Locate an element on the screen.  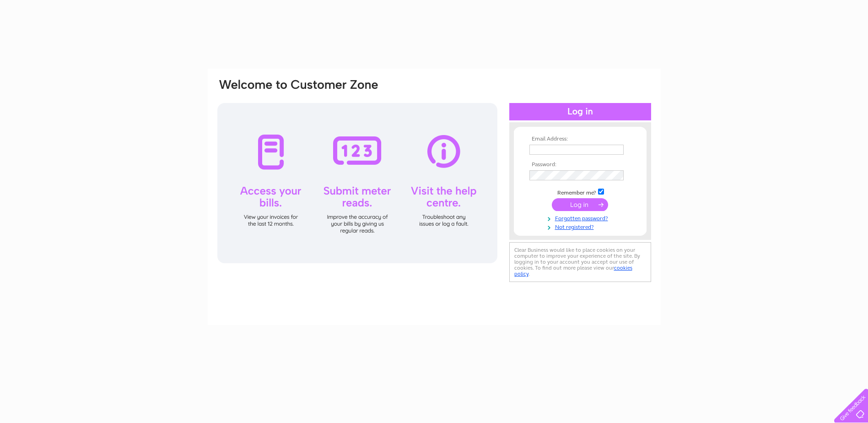
th: Password: is located at coordinates (581, 165).